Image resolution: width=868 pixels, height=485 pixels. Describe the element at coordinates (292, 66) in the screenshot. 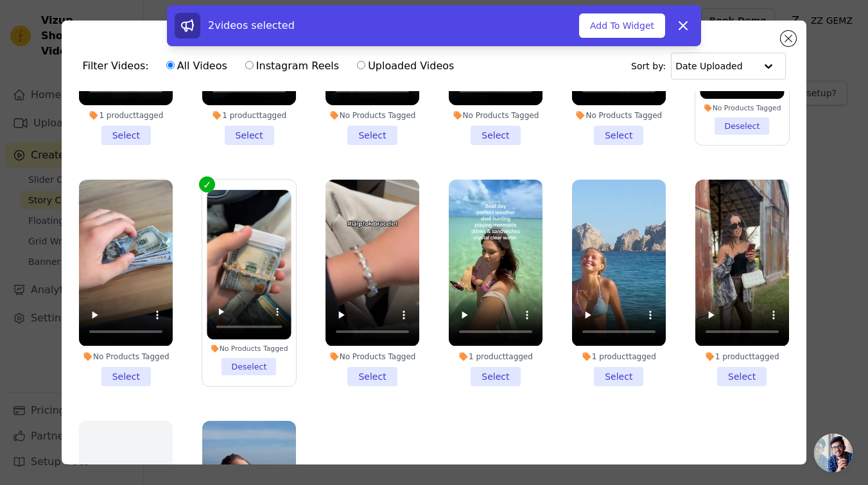

I see `label: Instagram Reels` at that location.